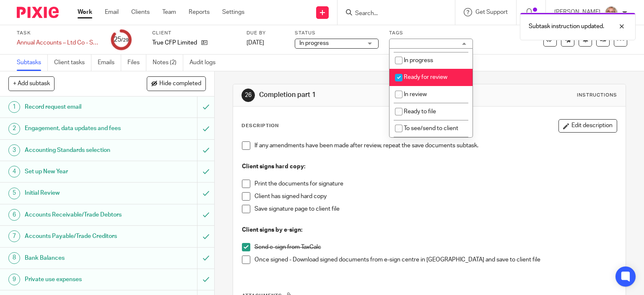  What do you see at coordinates (14, 172) in the screenshot?
I see `div: 4` at bounding box center [14, 172].